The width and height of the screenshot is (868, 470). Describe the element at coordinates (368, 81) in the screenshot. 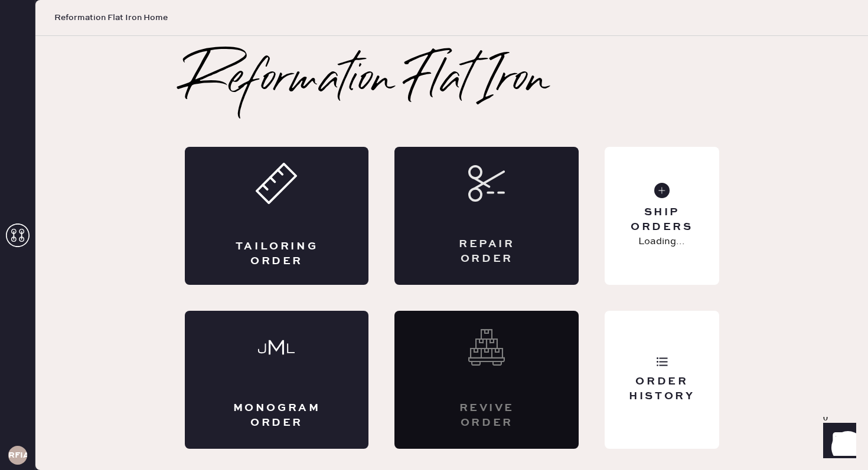

I see `h2: Reformation Flat Iron` at that location.